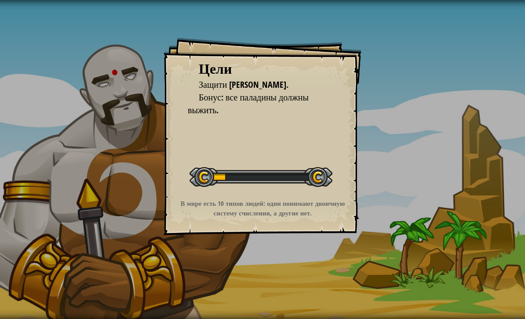 Image resolution: width=525 pixels, height=319 pixels. What do you see at coordinates (248, 104) in the screenshot?
I see `span: Бонус: все паладины должны выжить.` at bounding box center [248, 104].